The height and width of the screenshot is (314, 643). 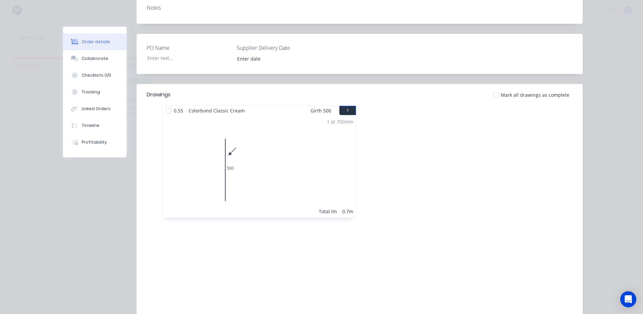 What do you see at coordinates (628, 299) in the screenshot?
I see `div: Open Intercom Messenger` at bounding box center [628, 299].